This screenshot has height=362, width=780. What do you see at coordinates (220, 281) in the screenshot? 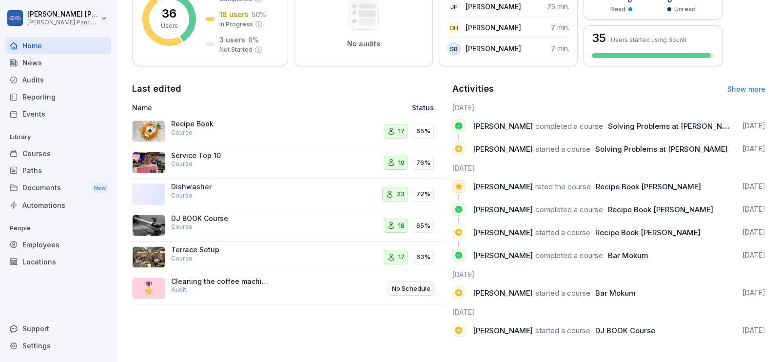
I see `p: Cleaning the coffee machine` at bounding box center [220, 281].